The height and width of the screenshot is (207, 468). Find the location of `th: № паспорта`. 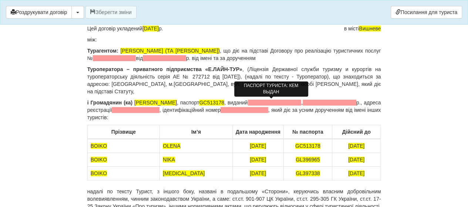

th: № паспорта is located at coordinates (307, 132).